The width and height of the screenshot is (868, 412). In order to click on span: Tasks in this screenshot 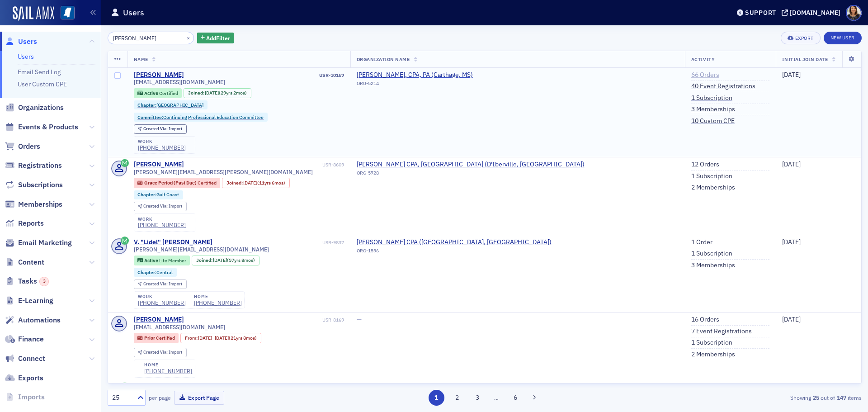, I will do `click(34, 281)`.